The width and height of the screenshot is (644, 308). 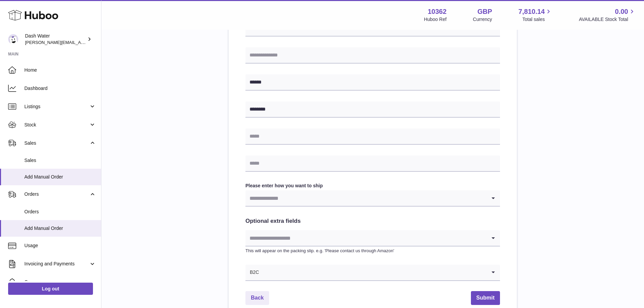 I want to click on span: Cases, so click(x=60, y=282).